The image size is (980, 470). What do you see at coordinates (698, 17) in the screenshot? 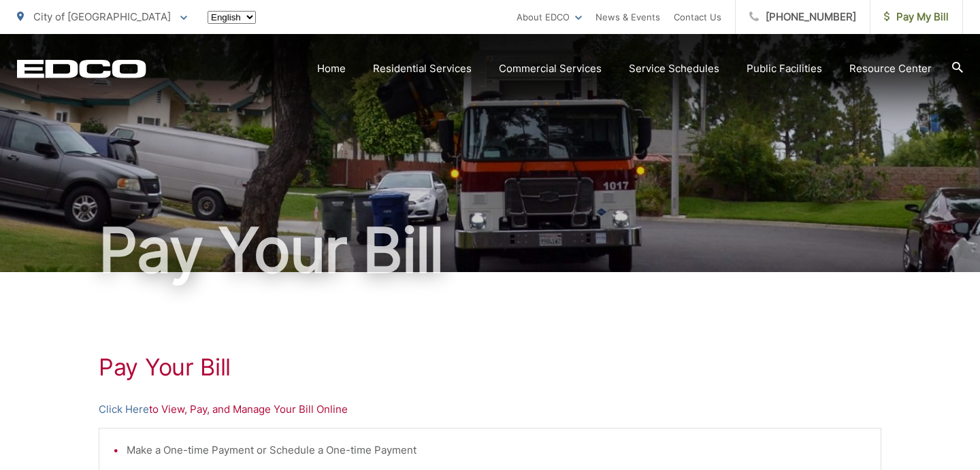
I see `a: Contact Us` at bounding box center [698, 17].